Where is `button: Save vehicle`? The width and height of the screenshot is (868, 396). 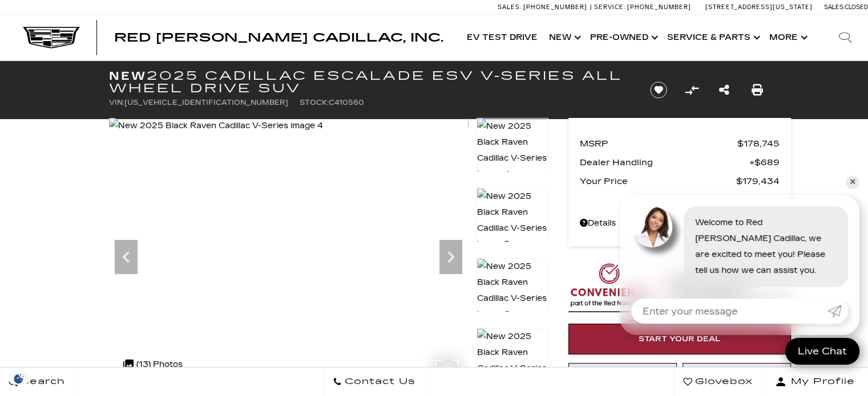 button: Save vehicle is located at coordinates (659, 90).